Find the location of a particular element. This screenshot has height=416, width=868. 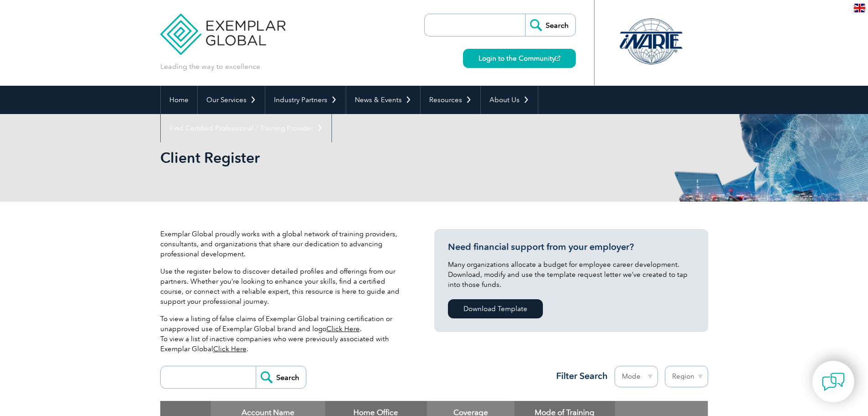

a: Find Certified Professional / Training Provider is located at coordinates (246, 128).